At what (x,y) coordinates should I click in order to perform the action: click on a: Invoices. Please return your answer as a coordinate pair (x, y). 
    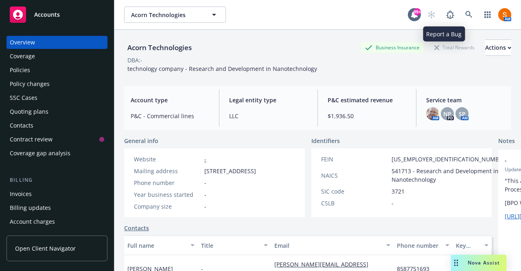
    Looking at the image, I should click on (57, 194).